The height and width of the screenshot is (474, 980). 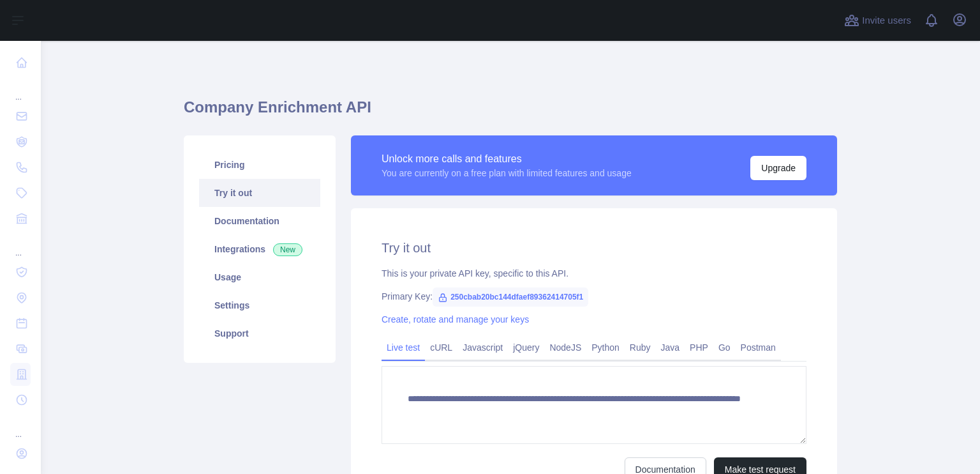 What do you see at coordinates (441, 348) in the screenshot?
I see `a: cURL` at bounding box center [441, 348].